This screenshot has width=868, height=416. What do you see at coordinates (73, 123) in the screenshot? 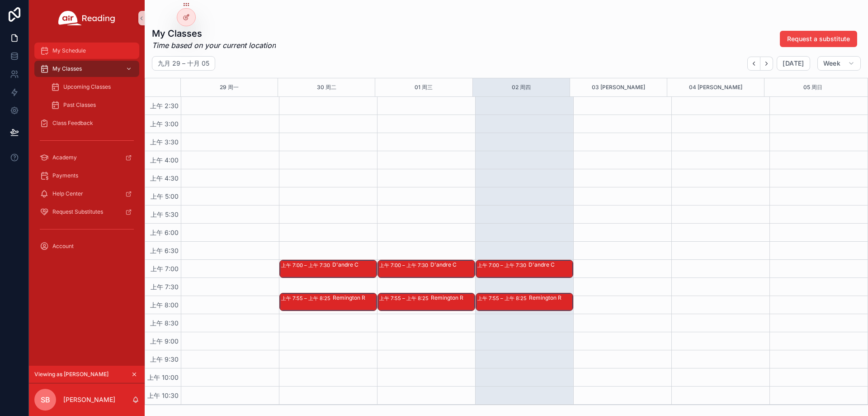
I see `span: Class Feedback` at bounding box center [73, 123].